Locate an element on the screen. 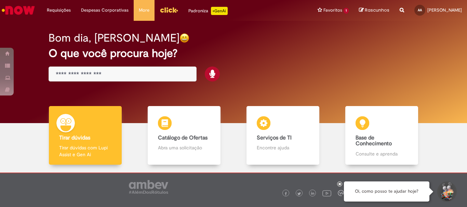 This screenshot has width=467, height=207. img: logo_footer_twitter.png is located at coordinates (299, 194).